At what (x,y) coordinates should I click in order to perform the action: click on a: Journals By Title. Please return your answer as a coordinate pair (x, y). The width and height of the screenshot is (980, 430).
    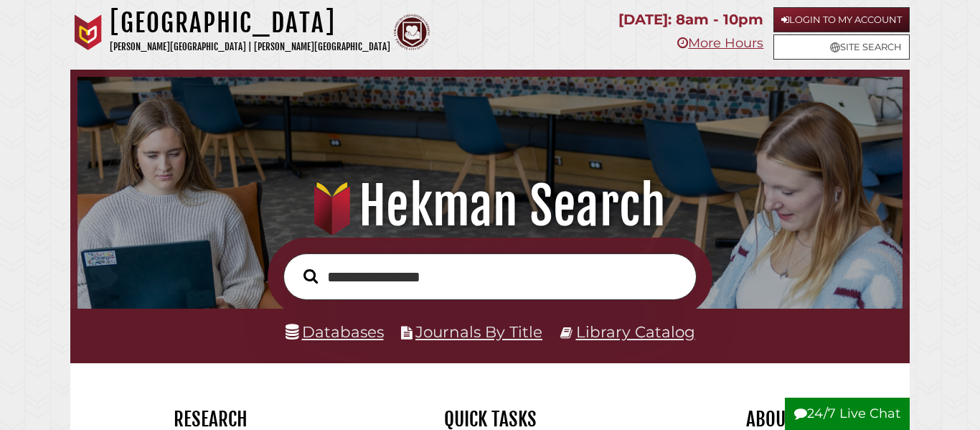
    Looking at the image, I should click on (478, 331).